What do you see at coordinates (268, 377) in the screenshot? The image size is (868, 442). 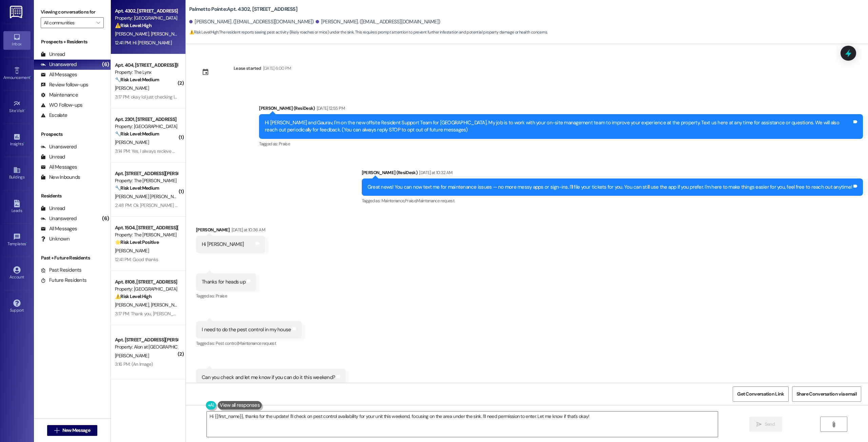 I see `div: Can you check and let me know if you can do it this weekend?` at bounding box center [268, 377].